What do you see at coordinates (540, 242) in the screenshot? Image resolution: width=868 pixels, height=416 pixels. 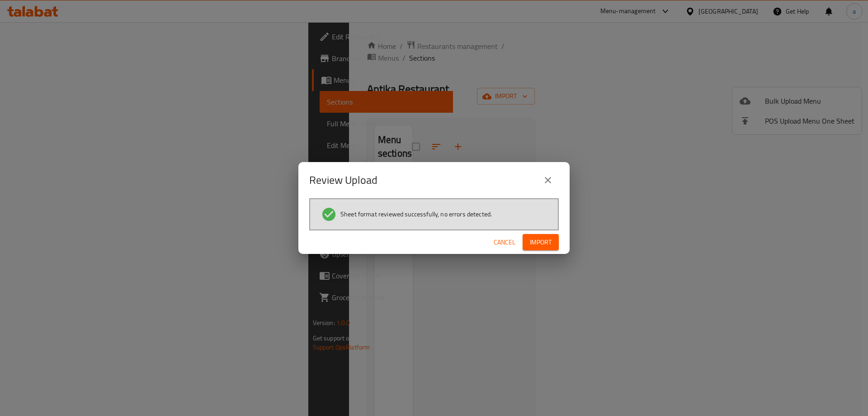 I see `button: Import` at bounding box center [540, 242].